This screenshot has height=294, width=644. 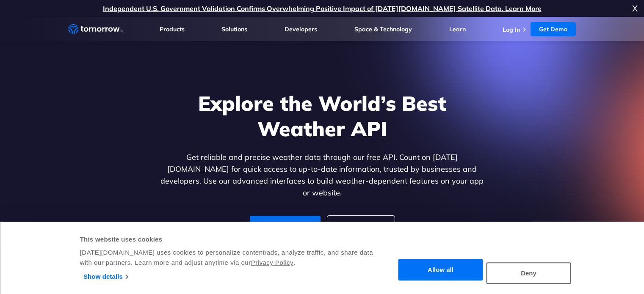 What do you see at coordinates (285, 226) in the screenshot?
I see `a: For Developers` at bounding box center [285, 226].